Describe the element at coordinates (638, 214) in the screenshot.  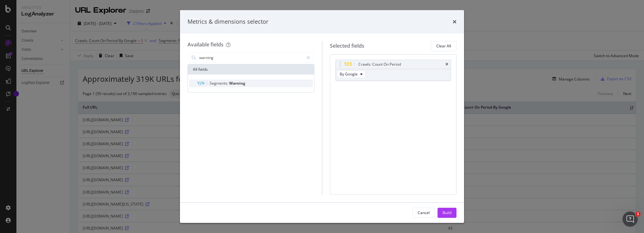
I see `span: 1` at that location.